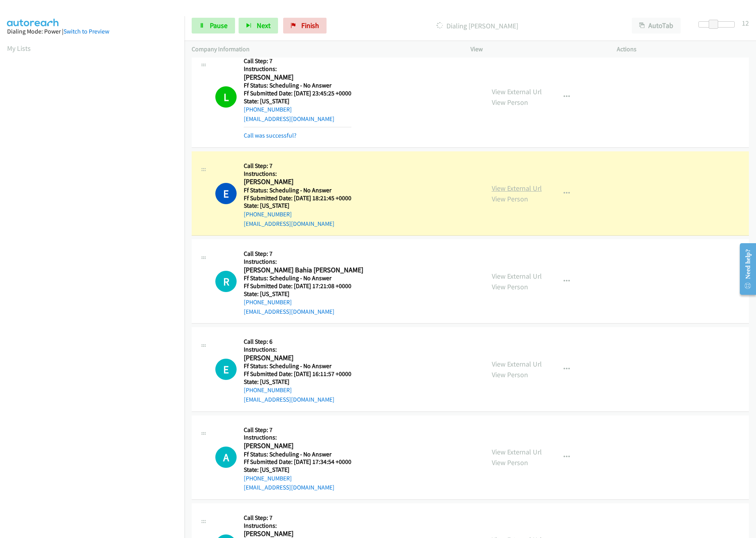 The image size is (756, 538). Describe the element at coordinates (324, 49) in the screenshot. I see `p: Company Information` at that location.